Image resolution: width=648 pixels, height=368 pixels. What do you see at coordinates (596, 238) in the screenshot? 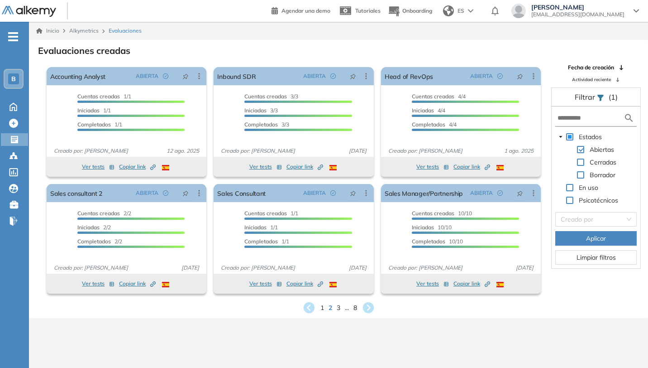
I see `button: Aplicar` at bounding box center [596, 238].